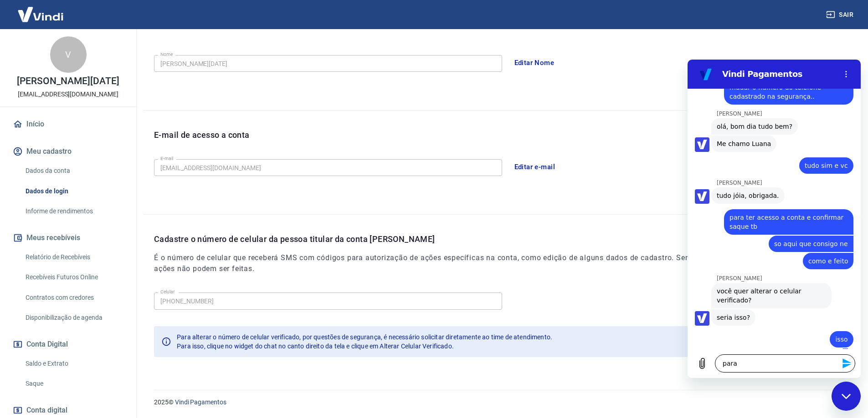 The image size is (868, 418). What do you see at coordinates (102, 163) in the screenshot?
I see `span: para ter acesso a conta e confirmar saque tb` at bounding box center [102, 163].